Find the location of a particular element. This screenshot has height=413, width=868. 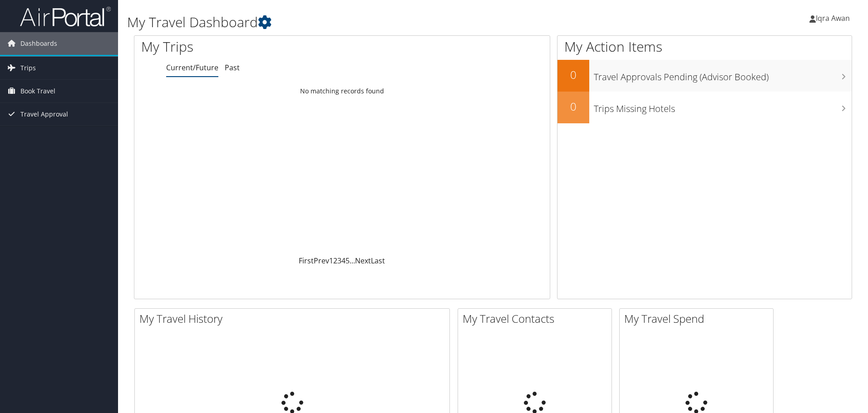

a: Next is located at coordinates (362, 261).